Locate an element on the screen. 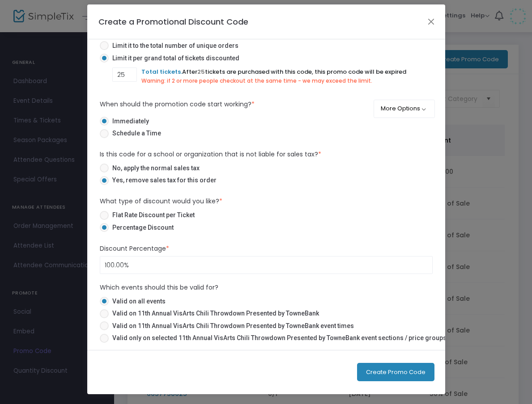 This screenshot has height=404, width=532. span: Total tickets. is located at coordinates (162, 72).